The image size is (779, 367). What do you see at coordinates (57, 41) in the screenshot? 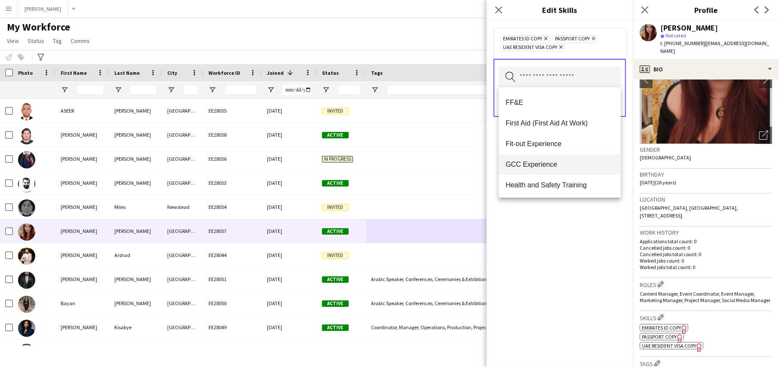
I see `span: Tag` at bounding box center [57, 41].